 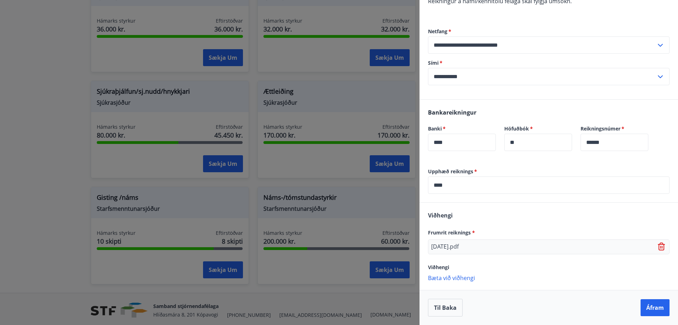 What do you see at coordinates (549, 31) in the screenshot?
I see `label: Netfang` at bounding box center [549, 31].